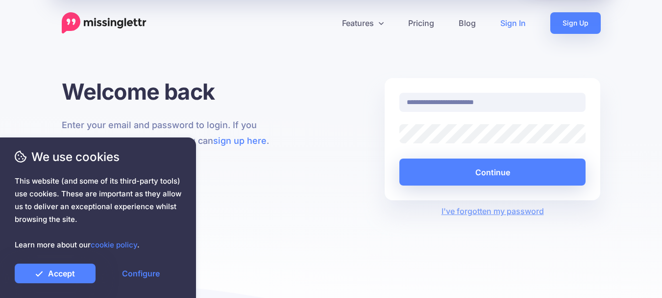 This screenshot has height=298, width=662. What do you see at coordinates (98, 156) in the screenshot?
I see `span: We use cookies` at bounding box center [98, 156].